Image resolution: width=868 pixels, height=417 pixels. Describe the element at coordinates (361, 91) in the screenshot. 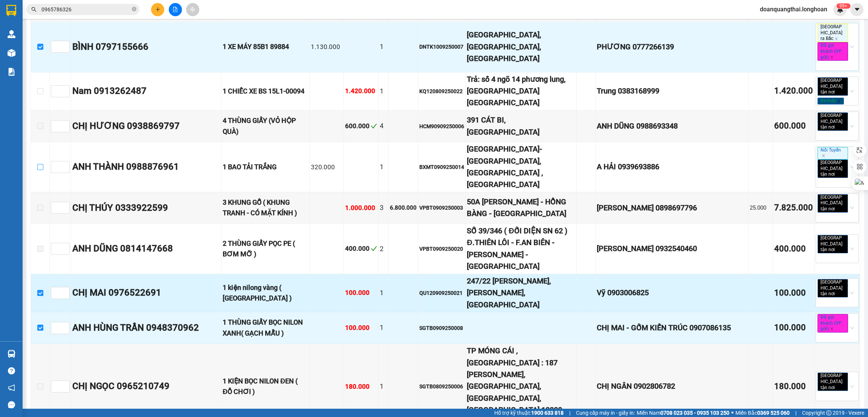

I see `div: 1.420.000` at that location.